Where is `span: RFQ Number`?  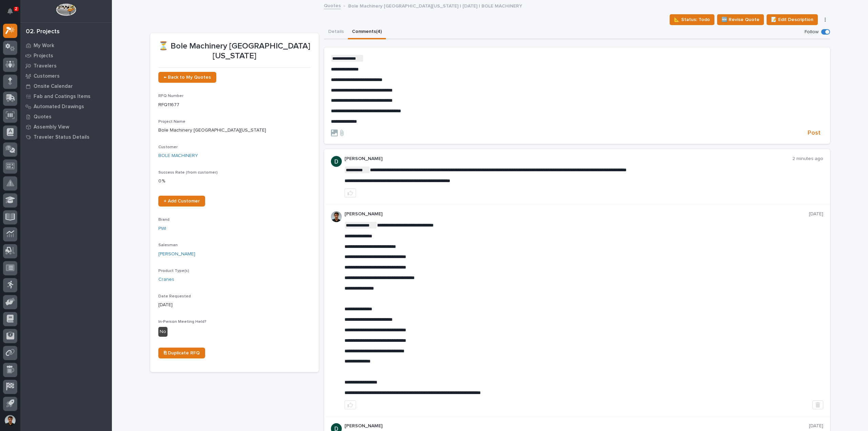 span: RFQ Number is located at coordinates (171, 96).